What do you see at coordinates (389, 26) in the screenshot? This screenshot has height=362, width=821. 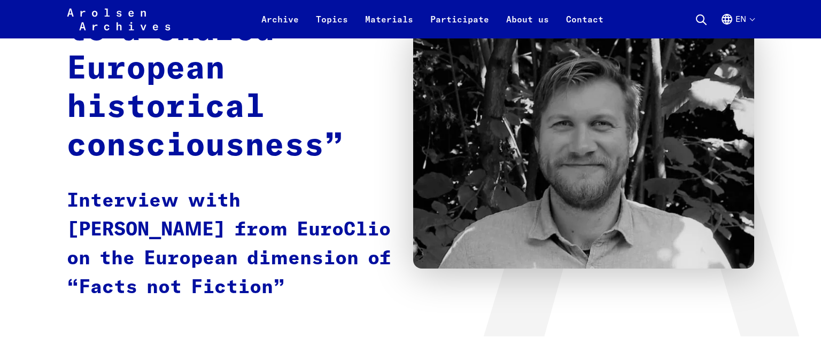 I see `a: Materials` at bounding box center [389, 26].